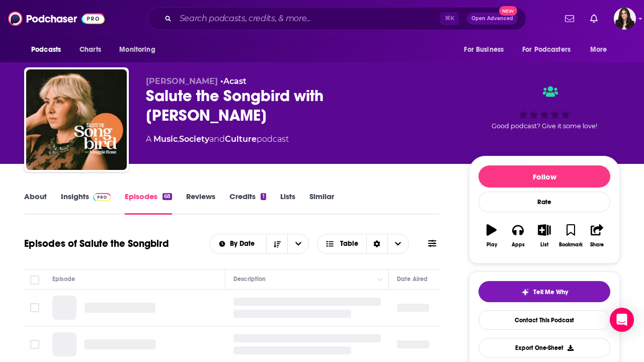 The height and width of the screenshot is (362, 644). What do you see at coordinates (308, 19) in the screenshot?
I see `input: Search podcasts, credits, & more...` at bounding box center [308, 19].